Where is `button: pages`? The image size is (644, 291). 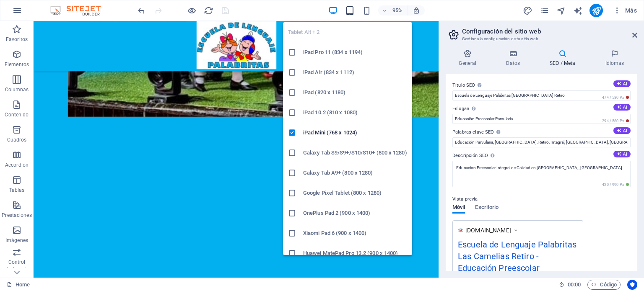 button: pages is located at coordinates (544, 10).